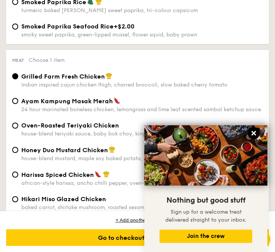 The width and height of the screenshot is (275, 252). I want to click on input: Harissa Spiced Chickenafrican-style harissa, ancho chilli pepper, oven-roasted zucchini and carrot, so click(15, 175).